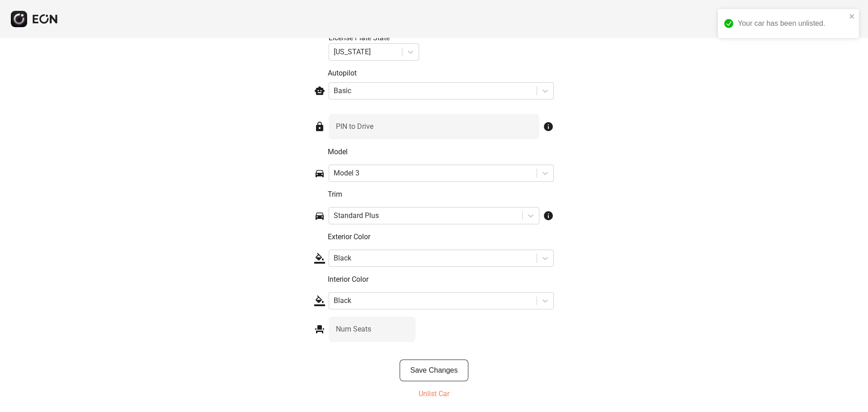 The image size is (868, 412). What do you see at coordinates (319, 91) in the screenshot?
I see `span: smart_toy` at bounding box center [319, 91].